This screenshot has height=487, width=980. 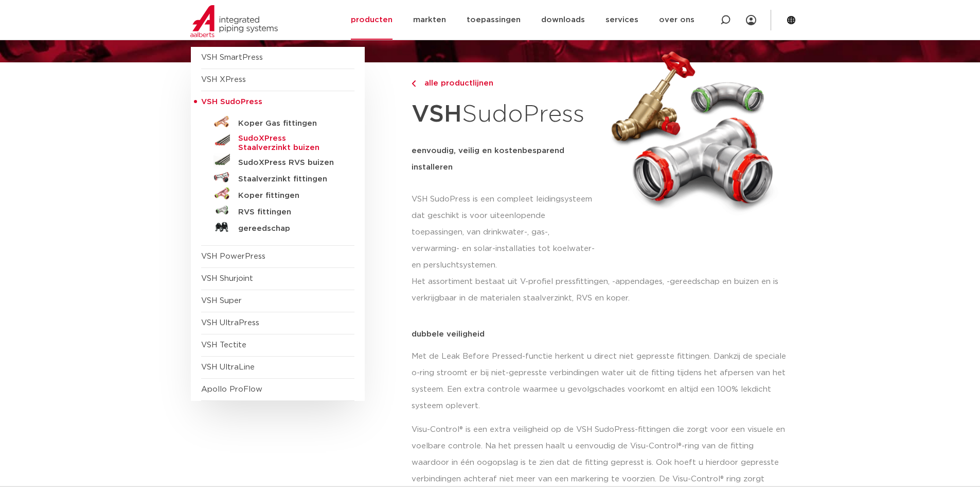 I want to click on a: VSH Shurjoint, so click(x=227, y=278).